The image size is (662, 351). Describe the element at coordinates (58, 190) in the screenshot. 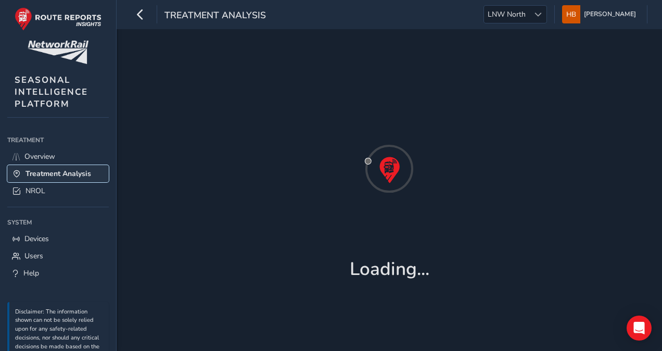

I see `a: NROL` at that location.